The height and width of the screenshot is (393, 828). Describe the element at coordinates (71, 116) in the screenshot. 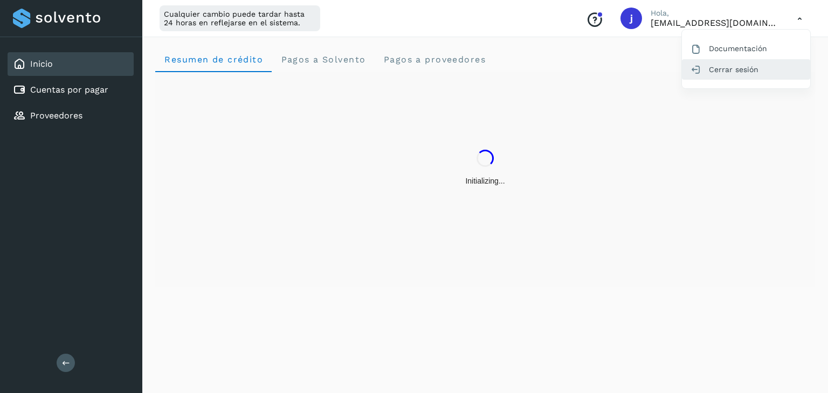

I see `div: Proveedores` at that location.